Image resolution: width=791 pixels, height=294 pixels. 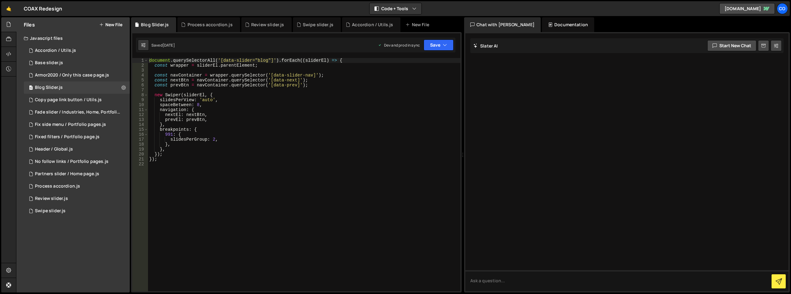 I want to click on div: Base slider.js, so click(x=49, y=63).